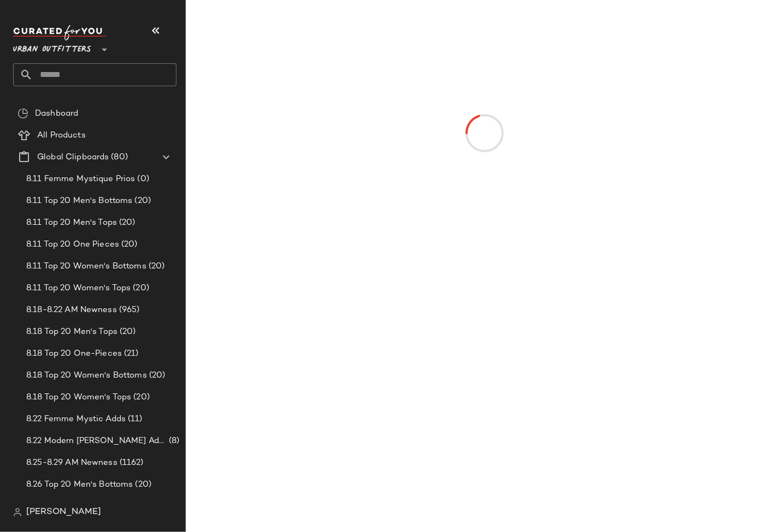 This screenshot has width=783, height=532. Describe the element at coordinates (71, 222) in the screenshot. I see `span: 8.11 Top 20 Men's Tops` at that location.